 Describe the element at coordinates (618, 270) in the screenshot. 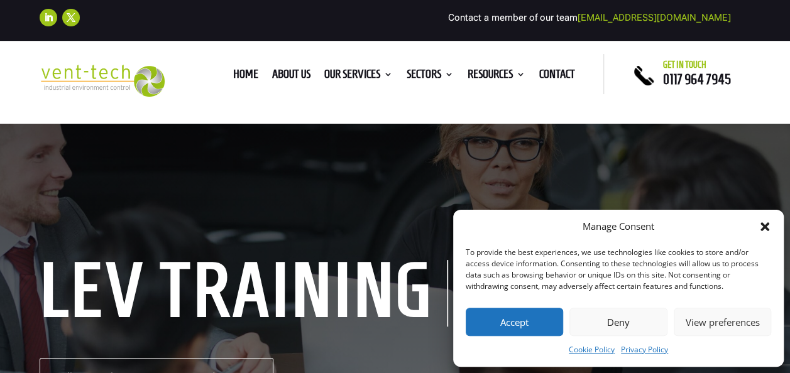

I see `div: To provide the best experiences, we use technologies like cookies to store and/or access device i...` at that location.